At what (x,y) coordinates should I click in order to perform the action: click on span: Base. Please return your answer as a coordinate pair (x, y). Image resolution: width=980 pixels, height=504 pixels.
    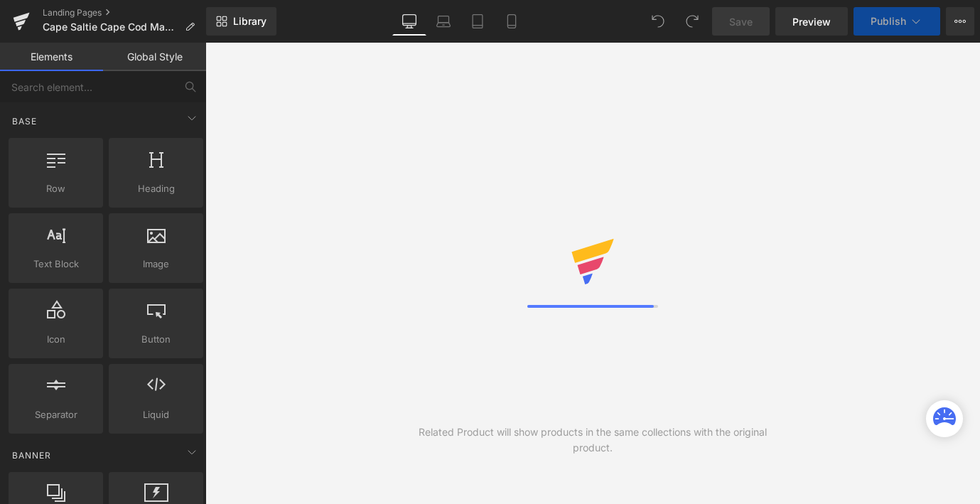
    Looking at the image, I should click on (24, 121).